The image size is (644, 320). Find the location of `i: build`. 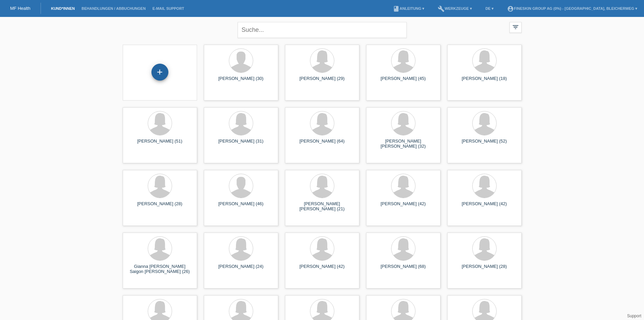

i: build is located at coordinates (441, 9).